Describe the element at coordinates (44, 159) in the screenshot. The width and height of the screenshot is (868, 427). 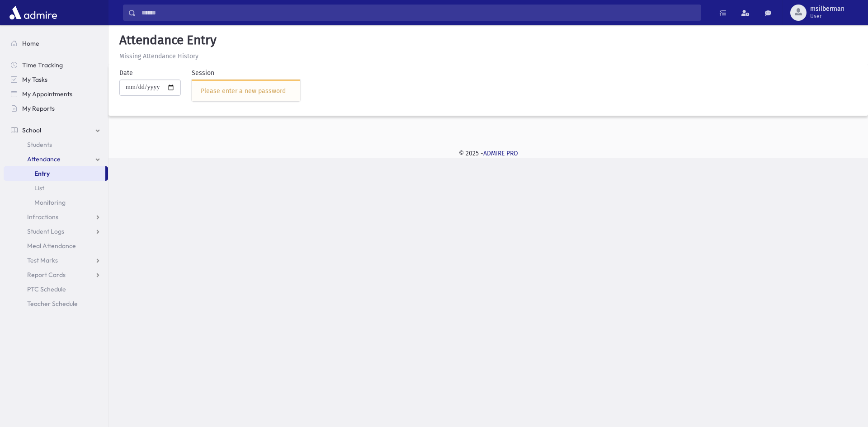
I see `span: Attendance` at that location.